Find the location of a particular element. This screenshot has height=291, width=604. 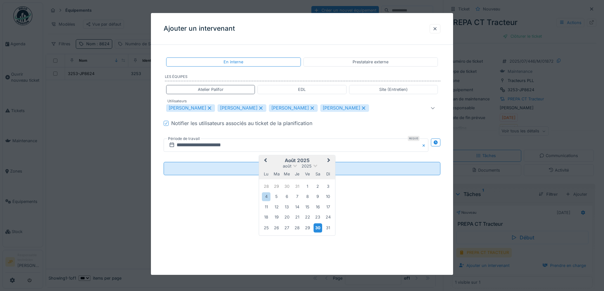

div: mercredi is located at coordinates (286, 174).